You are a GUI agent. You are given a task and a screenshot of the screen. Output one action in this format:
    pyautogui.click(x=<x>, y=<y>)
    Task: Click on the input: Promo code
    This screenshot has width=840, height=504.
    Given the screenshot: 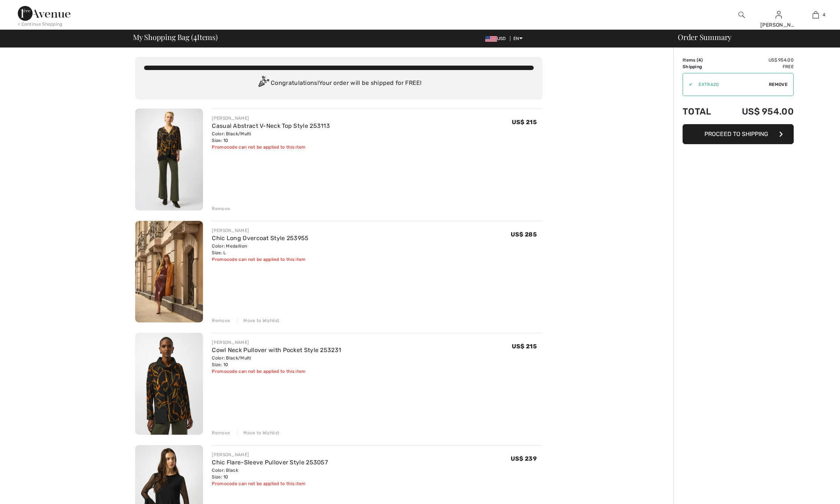 What is the action you would take?
    pyautogui.click(x=731, y=84)
    